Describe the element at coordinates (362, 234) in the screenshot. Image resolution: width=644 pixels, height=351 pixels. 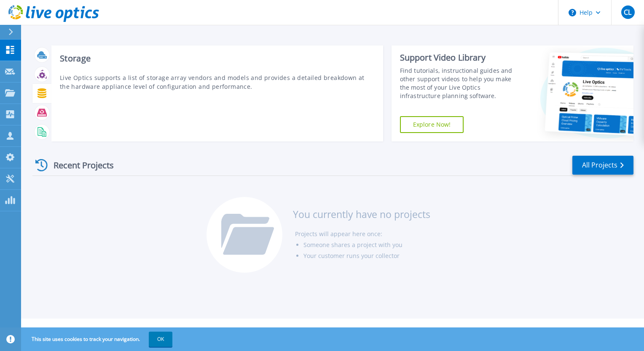
I see `li: Projects will appear here once:` at that location.